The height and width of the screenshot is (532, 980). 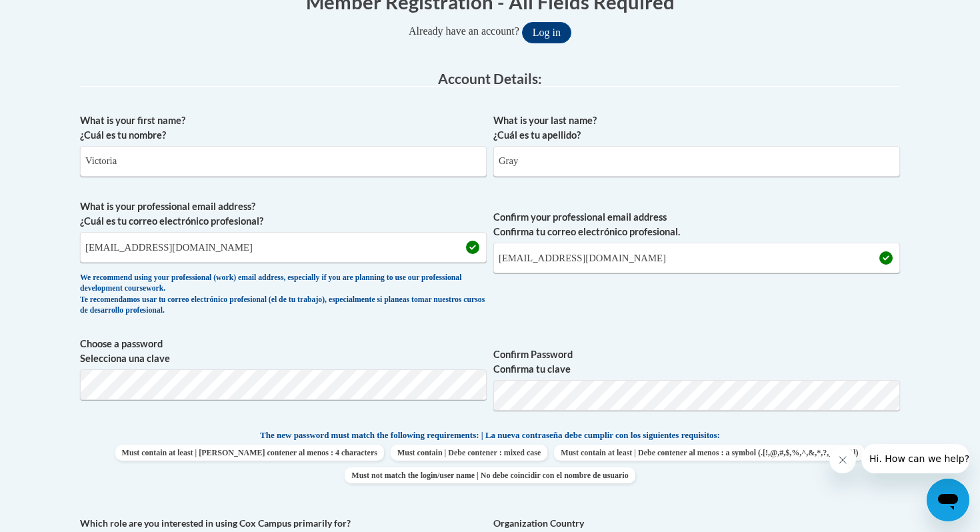 I want to click on button: Log in, so click(x=547, y=33).